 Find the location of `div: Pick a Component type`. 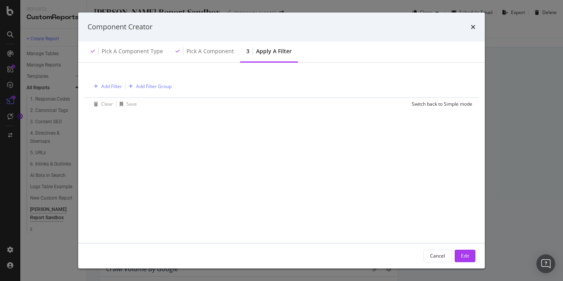

div: Pick a Component type is located at coordinates (132, 51).